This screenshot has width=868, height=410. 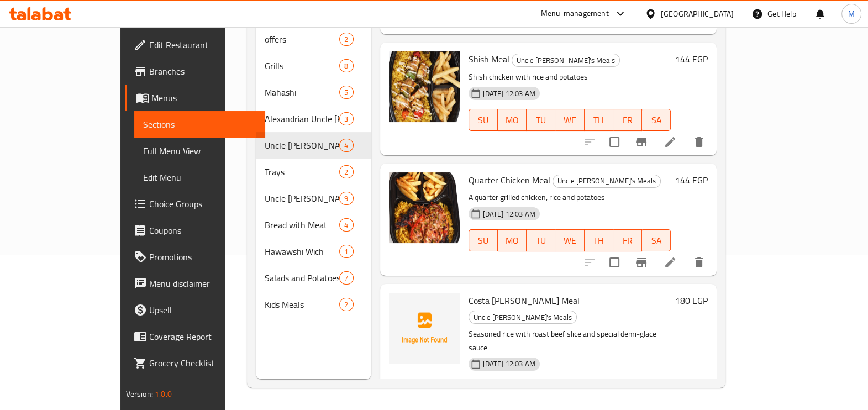 What do you see at coordinates (203, 336) in the screenshot?
I see `span: Coverage Report` at bounding box center [203, 336].